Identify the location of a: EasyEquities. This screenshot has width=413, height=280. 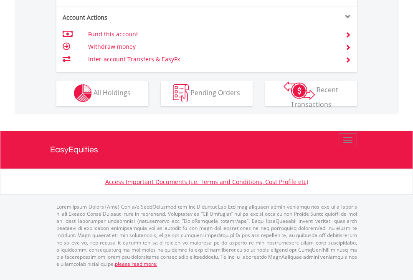
(207, 150).